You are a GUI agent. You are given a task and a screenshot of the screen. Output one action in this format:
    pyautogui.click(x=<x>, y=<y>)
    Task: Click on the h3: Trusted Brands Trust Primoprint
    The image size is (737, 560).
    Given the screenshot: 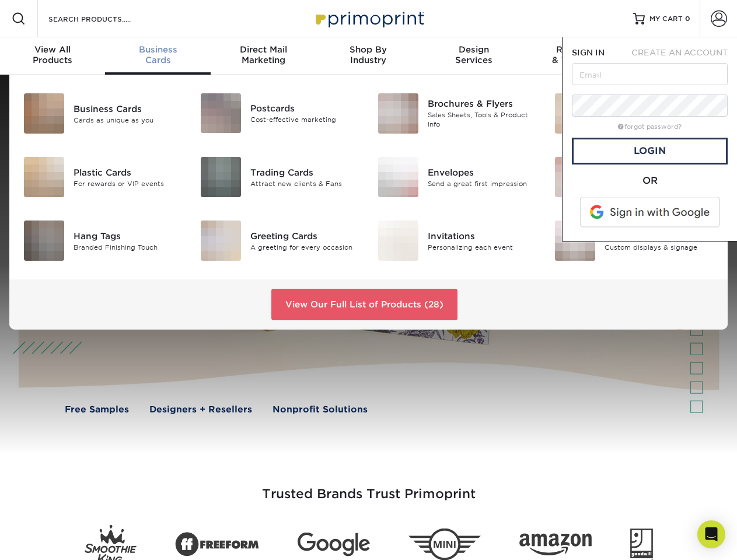 What is the action you would take?
    pyautogui.click(x=368, y=487)
    